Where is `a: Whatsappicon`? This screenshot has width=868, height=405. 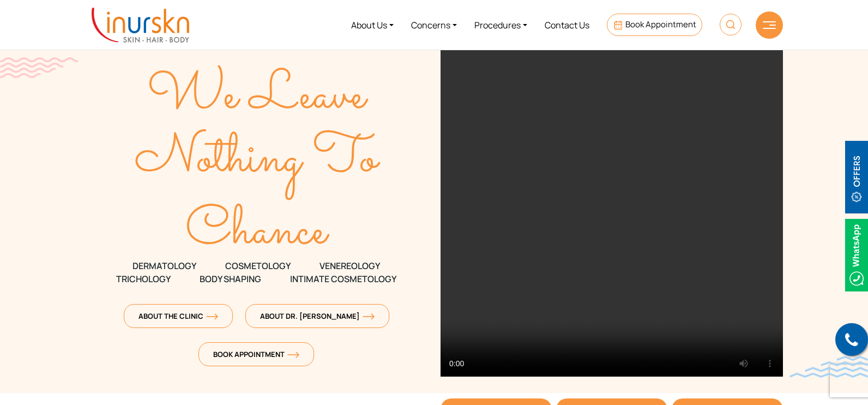 a: Whatsappicon is located at coordinates (857, 255).